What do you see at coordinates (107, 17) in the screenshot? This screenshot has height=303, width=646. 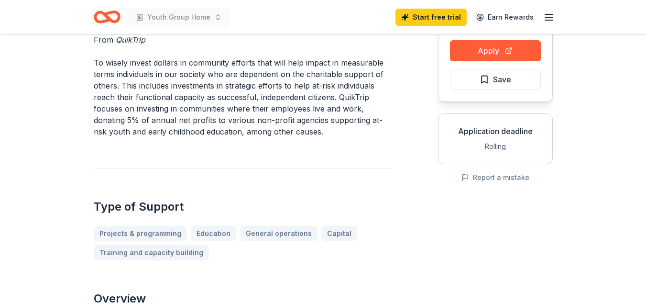 I see `a: Home` at bounding box center [107, 17].